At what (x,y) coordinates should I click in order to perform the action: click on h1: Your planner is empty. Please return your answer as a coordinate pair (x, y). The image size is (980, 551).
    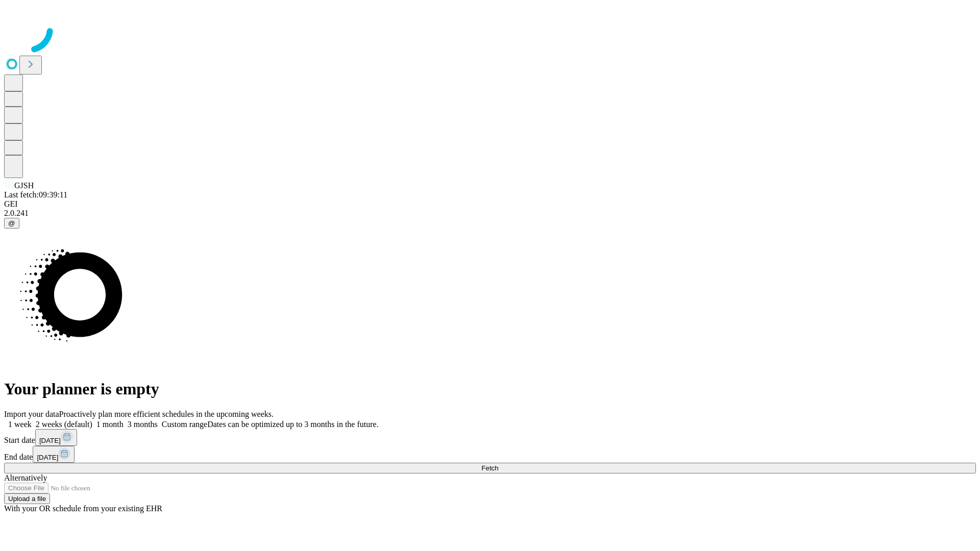
    Looking at the image, I should click on (490, 389).